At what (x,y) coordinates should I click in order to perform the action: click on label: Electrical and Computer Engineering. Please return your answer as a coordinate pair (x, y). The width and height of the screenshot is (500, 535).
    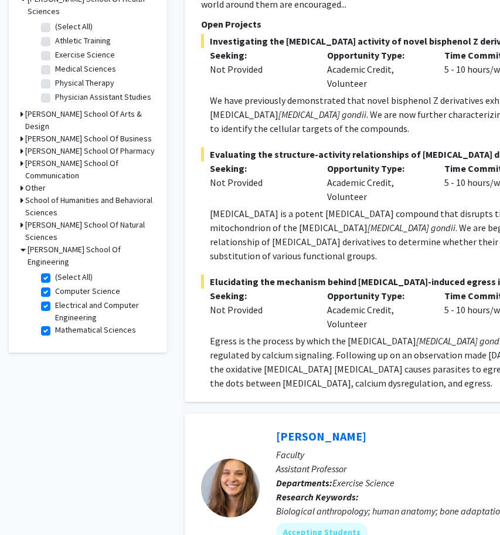
    Looking at the image, I should click on (104, 311).